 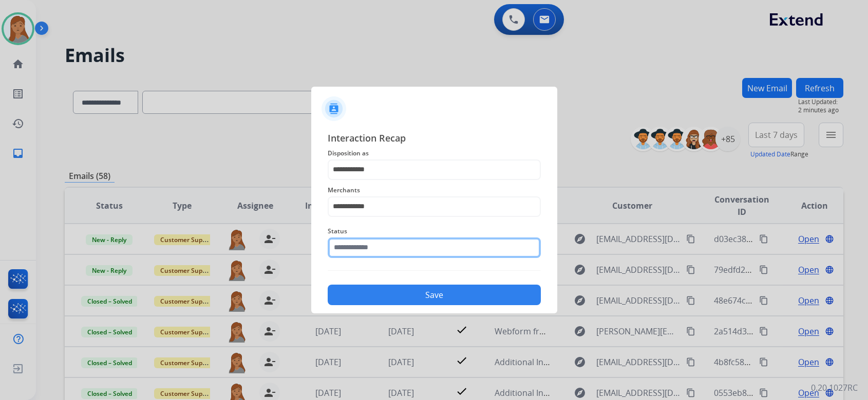 I want to click on span: Disposition as, so click(x=434, y=153).